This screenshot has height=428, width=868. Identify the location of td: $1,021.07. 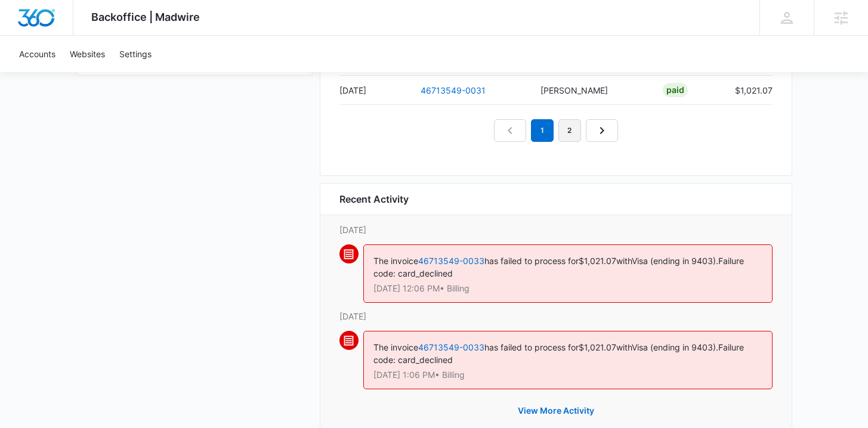
(749, 90).